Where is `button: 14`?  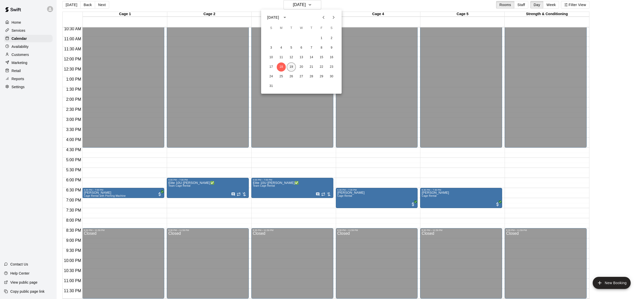 button: 14 is located at coordinates (311, 57).